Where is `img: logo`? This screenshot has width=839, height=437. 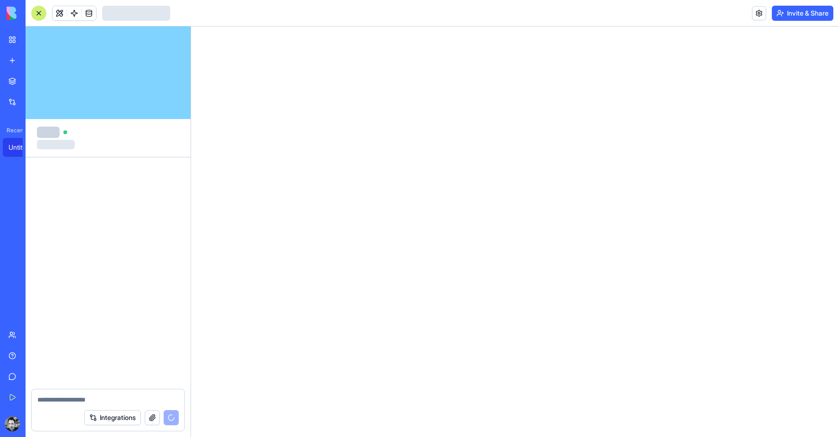 img: logo is located at coordinates (36, 13).